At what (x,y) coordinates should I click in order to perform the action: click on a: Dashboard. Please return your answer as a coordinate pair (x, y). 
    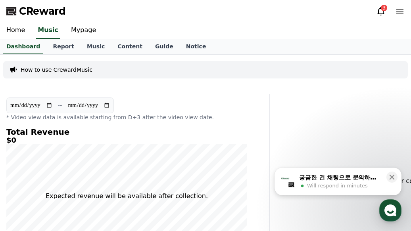
    Looking at the image, I should click on (23, 47).